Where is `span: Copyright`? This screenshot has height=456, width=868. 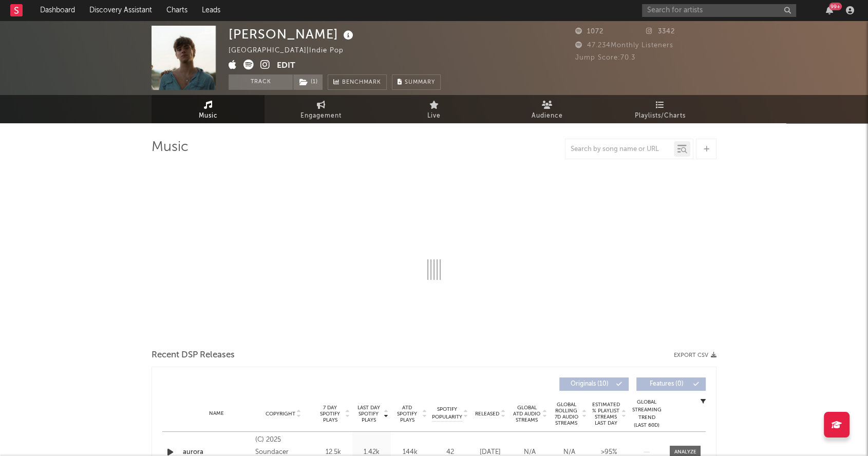 span: Copyright is located at coordinates (280, 414).